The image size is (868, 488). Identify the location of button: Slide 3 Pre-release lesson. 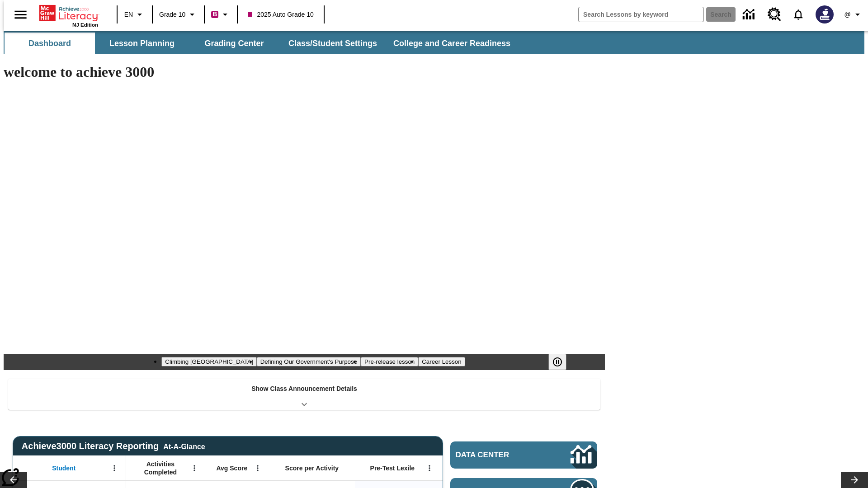
(389, 361).